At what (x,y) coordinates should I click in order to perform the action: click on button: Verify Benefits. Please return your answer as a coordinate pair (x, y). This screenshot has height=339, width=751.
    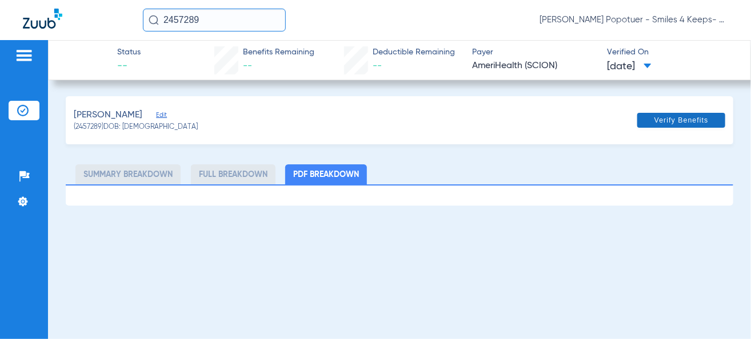
    Looking at the image, I should click on (682, 120).